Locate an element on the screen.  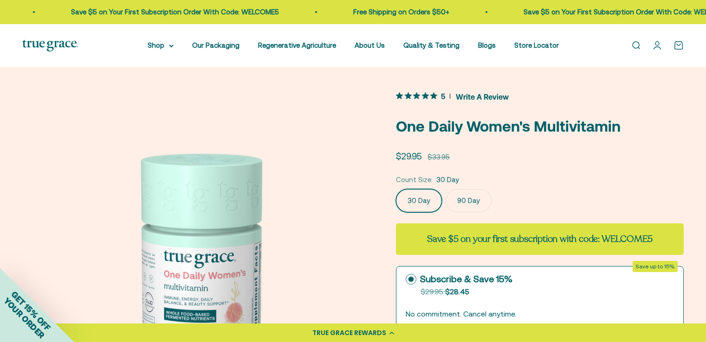
compare-at-price: $33.95 is located at coordinates (438, 157).